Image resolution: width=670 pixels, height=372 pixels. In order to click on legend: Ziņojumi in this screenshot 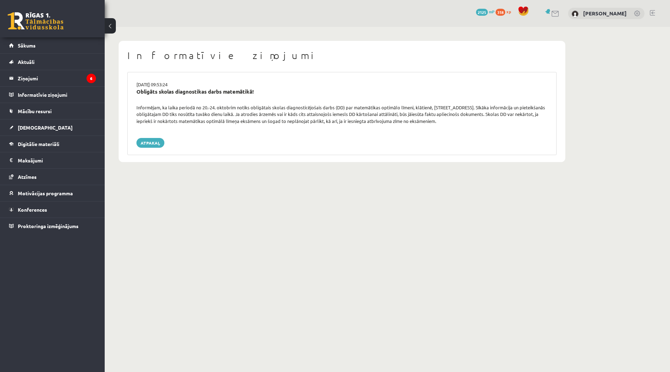, I will do `click(57, 78)`.